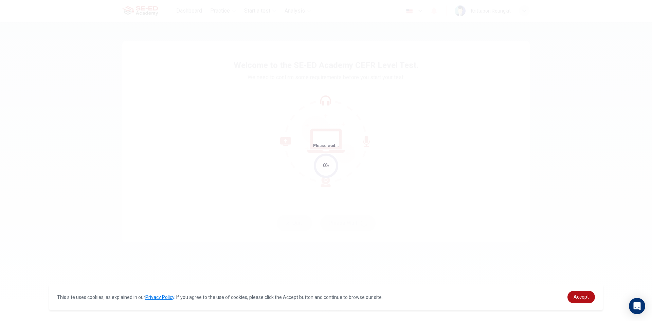 The image size is (652, 321). I want to click on a: dismiss cookie message, so click(581, 297).